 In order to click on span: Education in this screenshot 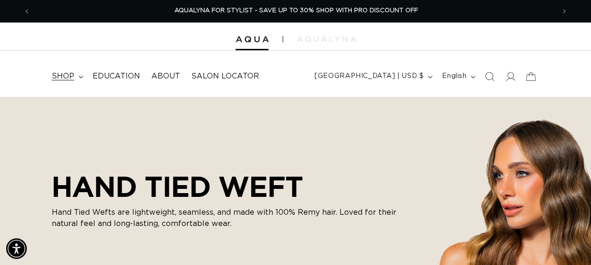, I will do `click(116, 76)`.